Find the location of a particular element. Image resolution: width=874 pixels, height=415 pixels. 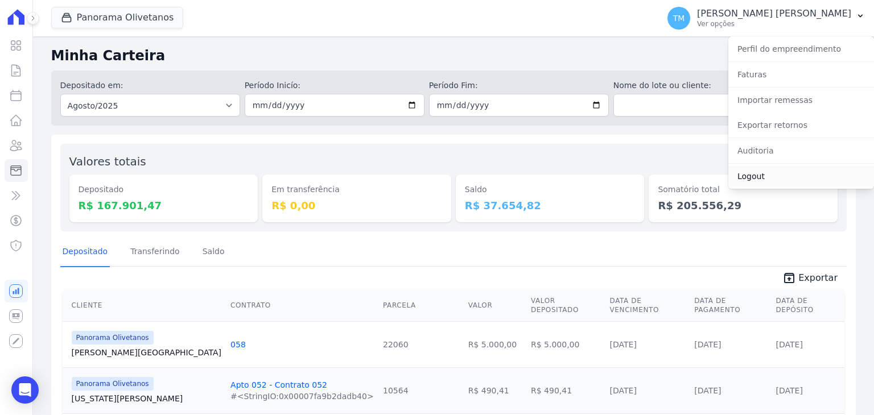

a: Faturas is located at coordinates (801, 75).